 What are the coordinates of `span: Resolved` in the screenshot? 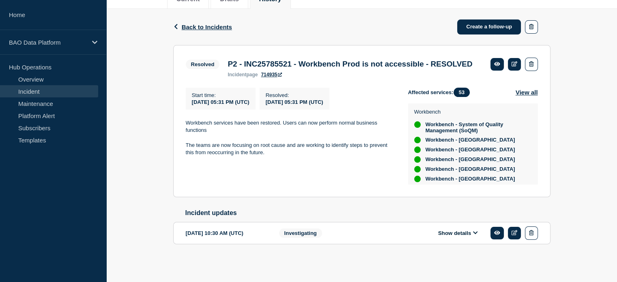 It's located at (203, 64).